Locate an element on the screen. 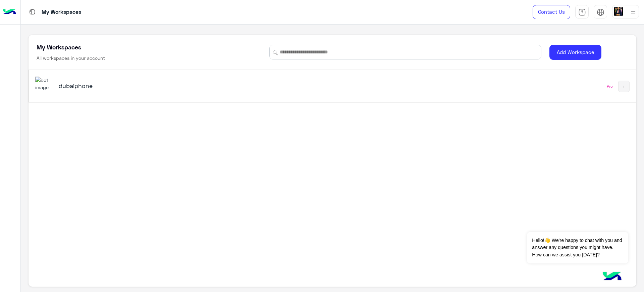 Image resolution: width=644 pixels, height=292 pixels. span: Hello!👋 We're happy to chat with you and answer any questions you might have. How can we assist y... is located at coordinates (577, 248).